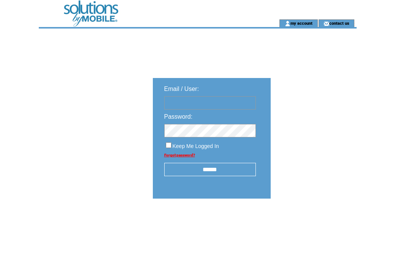 The height and width of the screenshot is (261, 395). I want to click on img: account_icon.gif;jsessionid=9776F61A4798457BE8C54FB4F44A70D7, so click(287, 24).